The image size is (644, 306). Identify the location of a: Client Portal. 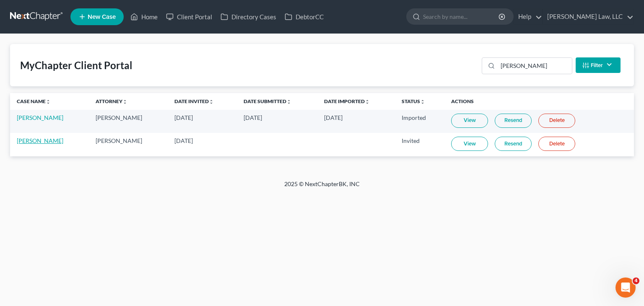
(189, 17).